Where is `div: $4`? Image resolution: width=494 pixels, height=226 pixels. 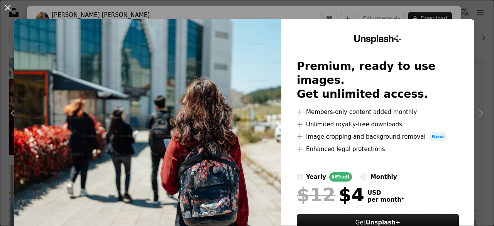
div: $4 is located at coordinates (330, 194).